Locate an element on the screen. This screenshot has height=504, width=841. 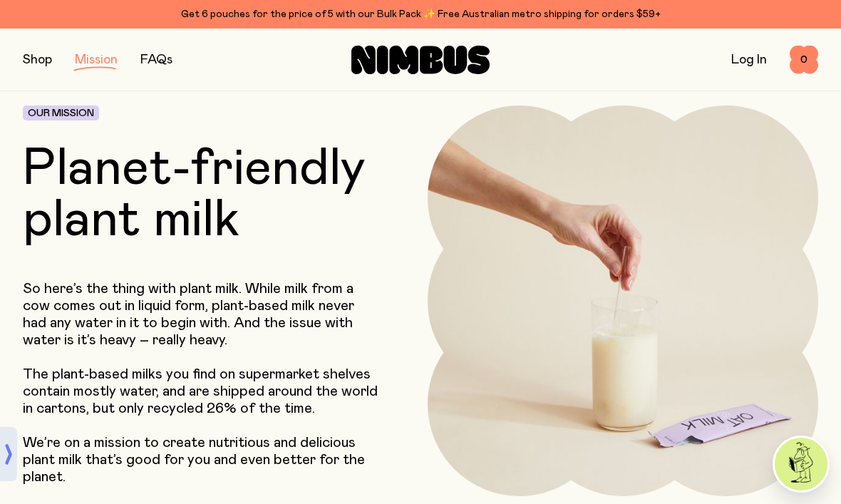
a: Log In is located at coordinates (750, 60).